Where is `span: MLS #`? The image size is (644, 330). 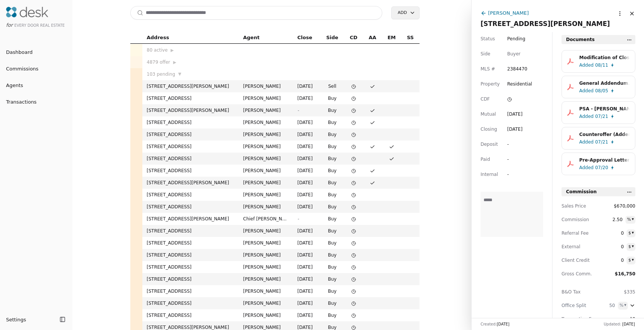 span: MLS # is located at coordinates (488, 69).